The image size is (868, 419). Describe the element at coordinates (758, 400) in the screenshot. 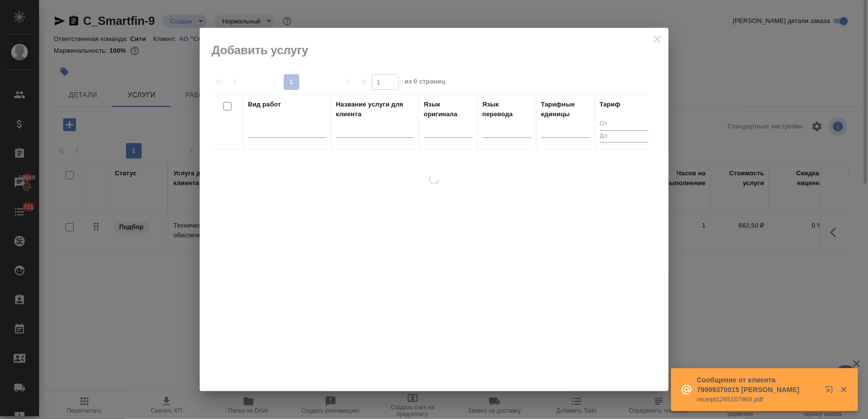

I see `p: receipt1265107969.pdf` at that location.